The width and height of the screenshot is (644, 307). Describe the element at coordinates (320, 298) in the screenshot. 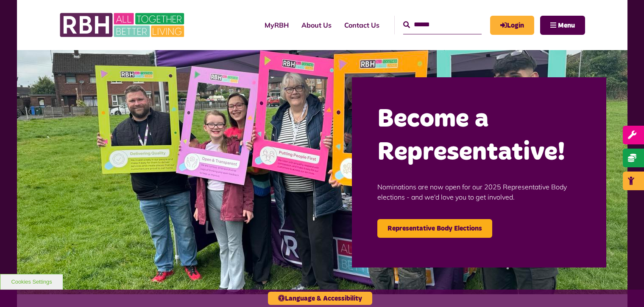

I see `button: Language & Accessibility` at that location.